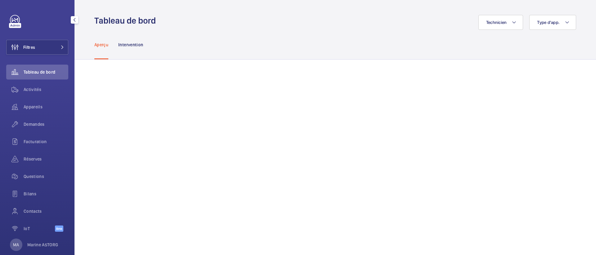 This screenshot has height=255, width=596. I want to click on p: Aperçu, so click(101, 45).